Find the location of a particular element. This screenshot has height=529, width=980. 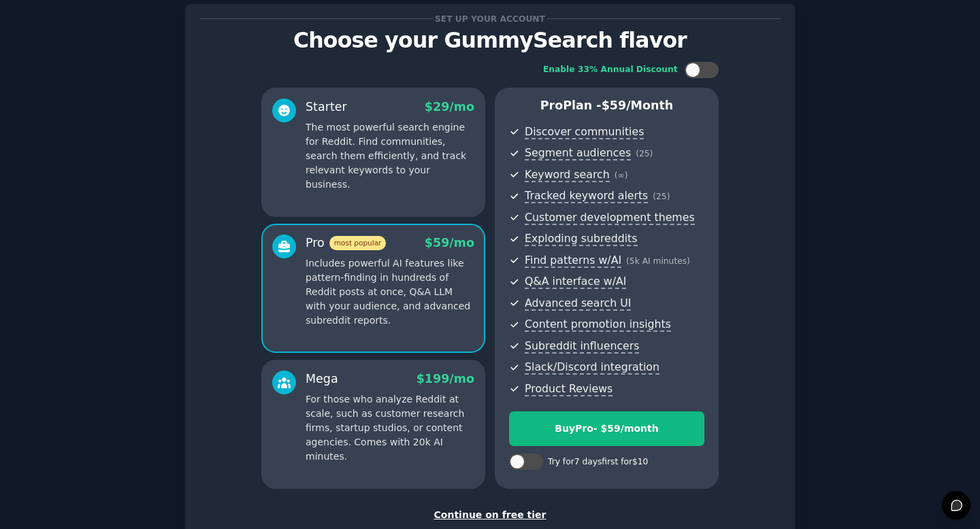

span: Customer development themes is located at coordinates (610, 218).